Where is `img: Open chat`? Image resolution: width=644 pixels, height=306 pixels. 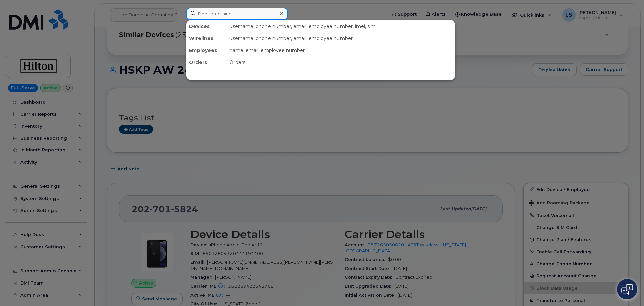 img: Open chat is located at coordinates (627, 290).